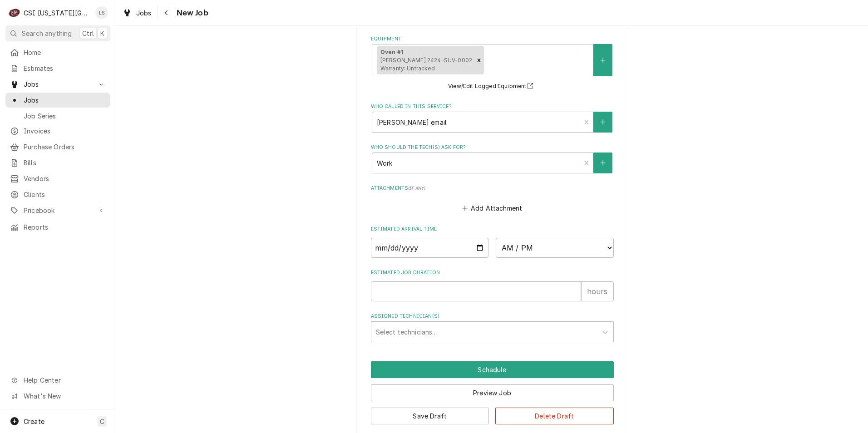 The width and height of the screenshot is (868, 433). What do you see at coordinates (57, 52) in the screenshot?
I see `a: Home` at bounding box center [57, 52].